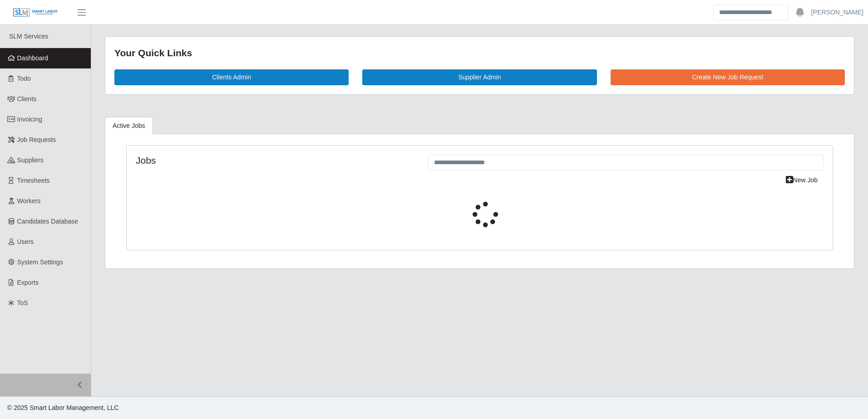  Describe the element at coordinates (801, 180) in the screenshot. I see `a: New Job` at that location.